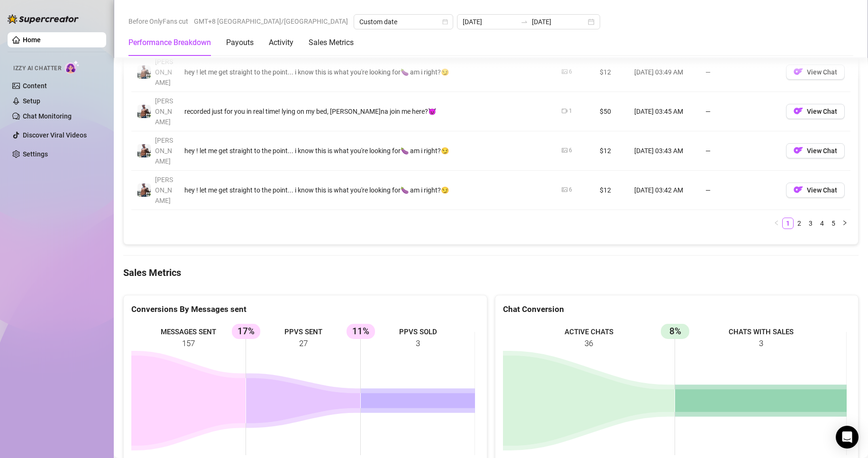  What do you see at coordinates (833, 224) in the screenshot?
I see `li: 5` at bounding box center [833, 224].